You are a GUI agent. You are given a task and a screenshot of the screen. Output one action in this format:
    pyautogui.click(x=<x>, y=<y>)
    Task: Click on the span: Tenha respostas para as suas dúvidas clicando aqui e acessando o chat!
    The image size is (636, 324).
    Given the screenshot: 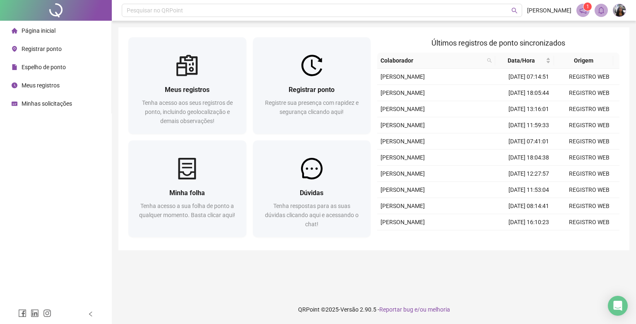 What is the action you would take?
    pyautogui.click(x=312, y=215)
    